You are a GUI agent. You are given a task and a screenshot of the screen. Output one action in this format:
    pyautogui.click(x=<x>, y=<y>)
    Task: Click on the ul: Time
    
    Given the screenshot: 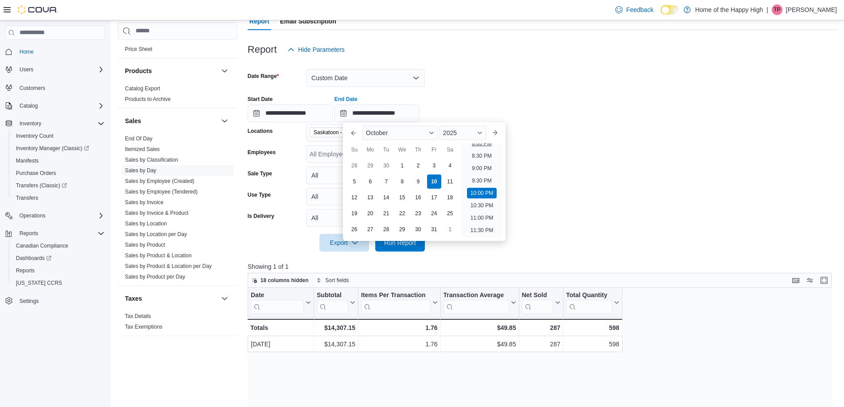 What is the action you would take?
    pyautogui.click(x=482, y=191)
    